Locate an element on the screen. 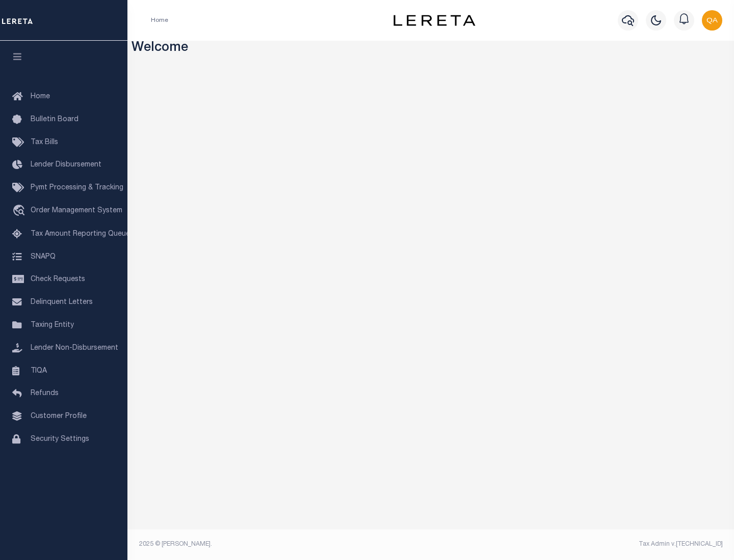  span: Customer Profile is located at coordinates (58, 417).